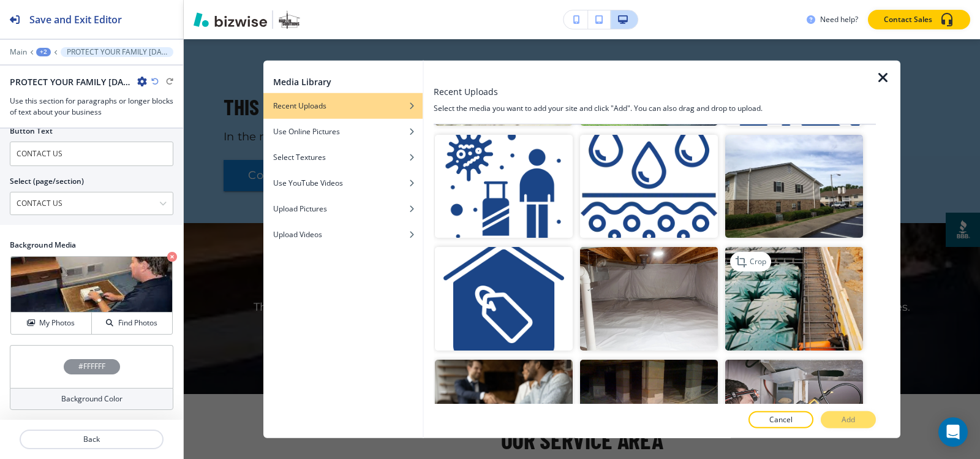 The image size is (980, 459). What do you see at coordinates (299, 106) in the screenshot?
I see `h4: Recent Uploads` at bounding box center [299, 106].